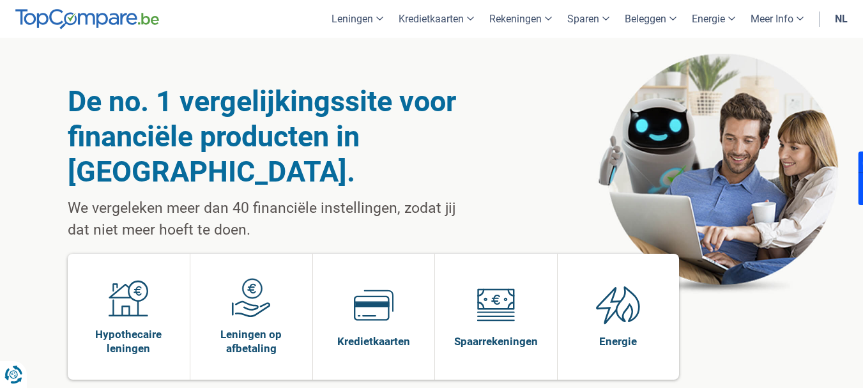 This screenshot has height=388, width=863. I want to click on a: Energie Energie, so click(618, 316).